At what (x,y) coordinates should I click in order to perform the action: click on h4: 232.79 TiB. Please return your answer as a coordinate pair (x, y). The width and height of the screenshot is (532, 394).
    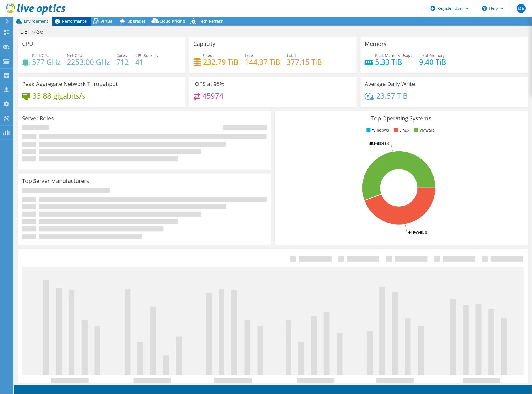
    Looking at the image, I should click on (221, 62).